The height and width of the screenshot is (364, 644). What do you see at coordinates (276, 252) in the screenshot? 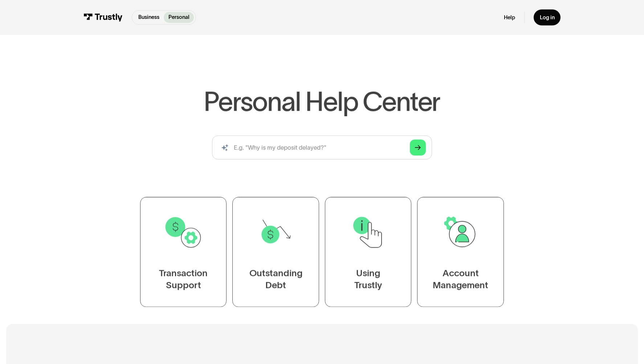
I see `a: OutstandingDebt` at bounding box center [276, 252].